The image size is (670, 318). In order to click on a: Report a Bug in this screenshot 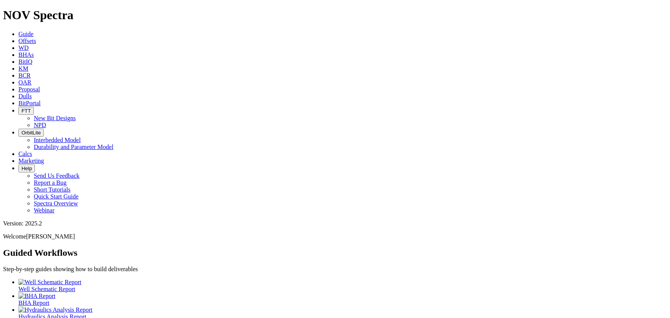, I will do `click(50, 182)`.